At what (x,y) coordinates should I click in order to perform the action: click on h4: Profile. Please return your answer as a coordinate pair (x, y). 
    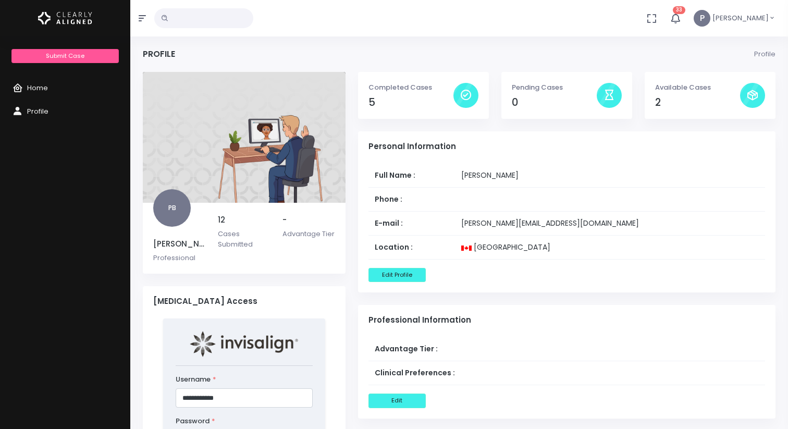
    Looking at the image, I should click on (159, 54).